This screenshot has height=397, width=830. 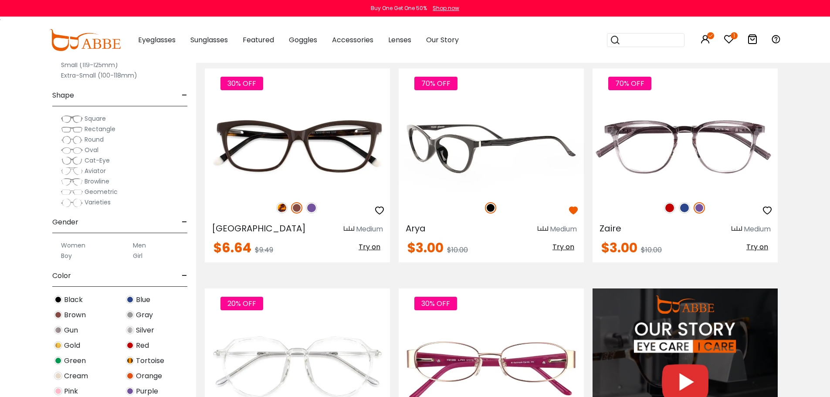 I want to click on img: Leopard, so click(x=282, y=208).